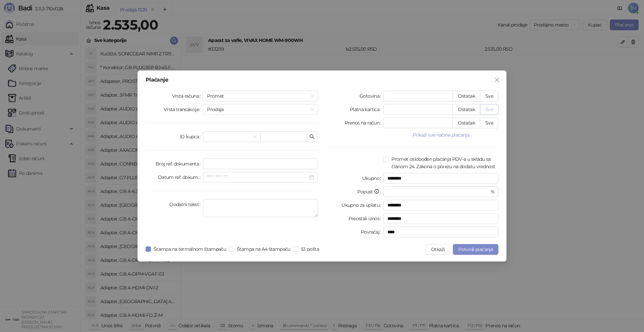  I want to click on label: Ukupno, so click(373, 178).